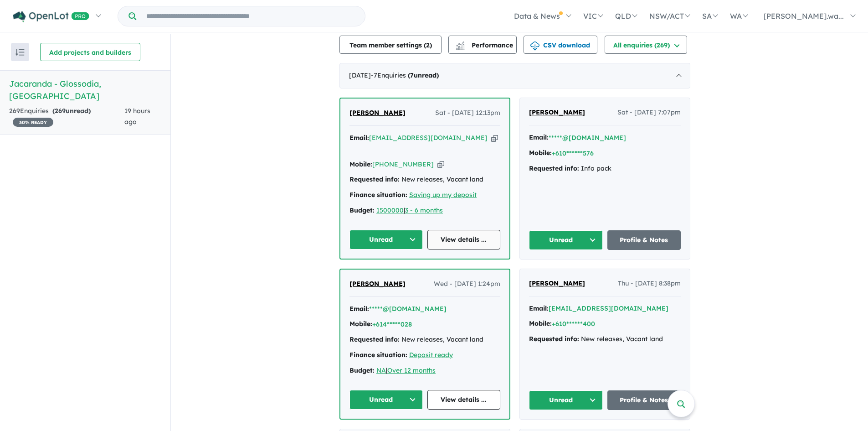 The height and width of the screenshot is (431, 868). What do you see at coordinates (381, 370) in the screenshot?
I see `a: NA` at bounding box center [381, 370].